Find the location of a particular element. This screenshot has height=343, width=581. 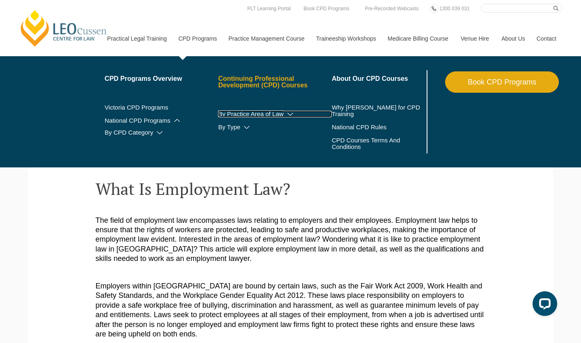

a: CPD Programs Overview is located at coordinates (161, 79).